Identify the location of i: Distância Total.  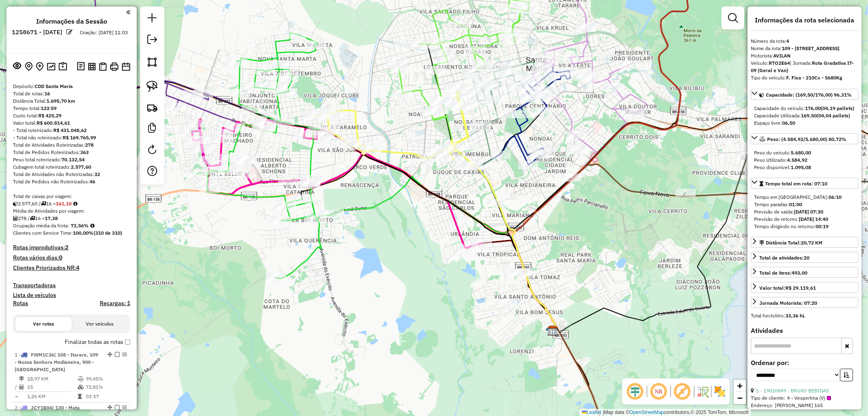
(22, 378).